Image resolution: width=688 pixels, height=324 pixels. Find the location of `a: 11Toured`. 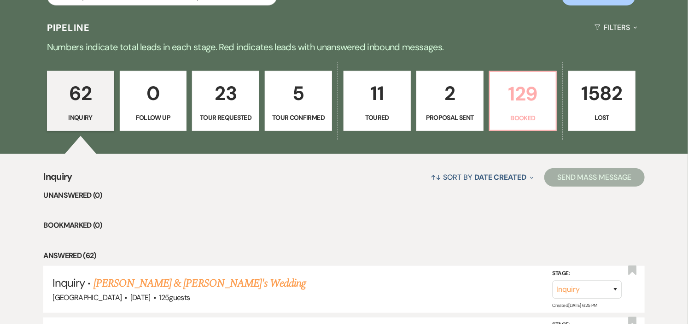

a: 11Toured is located at coordinates (377, 101).